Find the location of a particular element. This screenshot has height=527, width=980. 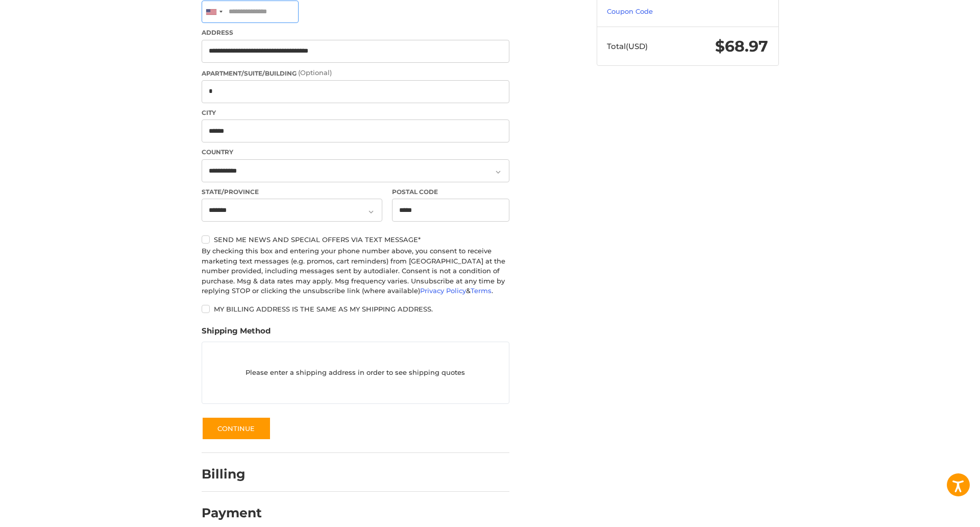

label: City is located at coordinates (355, 113).